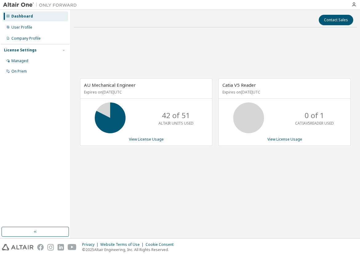  Describe the element at coordinates (72, 247) in the screenshot. I see `img: youtube.svg` at that location.